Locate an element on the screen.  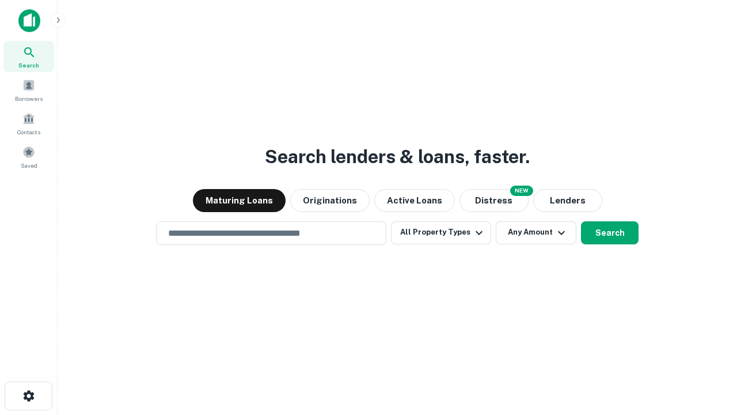
span: Contacts is located at coordinates (29, 132).